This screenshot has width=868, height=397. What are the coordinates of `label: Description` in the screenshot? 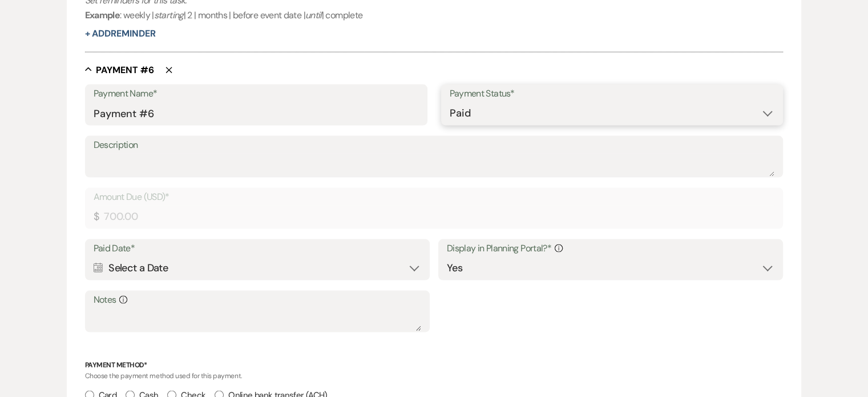 It's located at (434, 145).